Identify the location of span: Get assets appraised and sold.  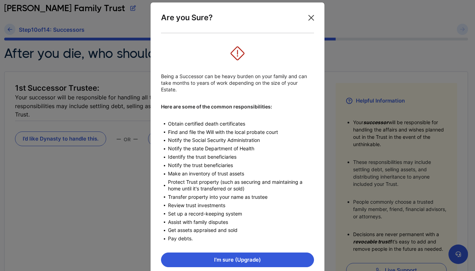
(241, 230).